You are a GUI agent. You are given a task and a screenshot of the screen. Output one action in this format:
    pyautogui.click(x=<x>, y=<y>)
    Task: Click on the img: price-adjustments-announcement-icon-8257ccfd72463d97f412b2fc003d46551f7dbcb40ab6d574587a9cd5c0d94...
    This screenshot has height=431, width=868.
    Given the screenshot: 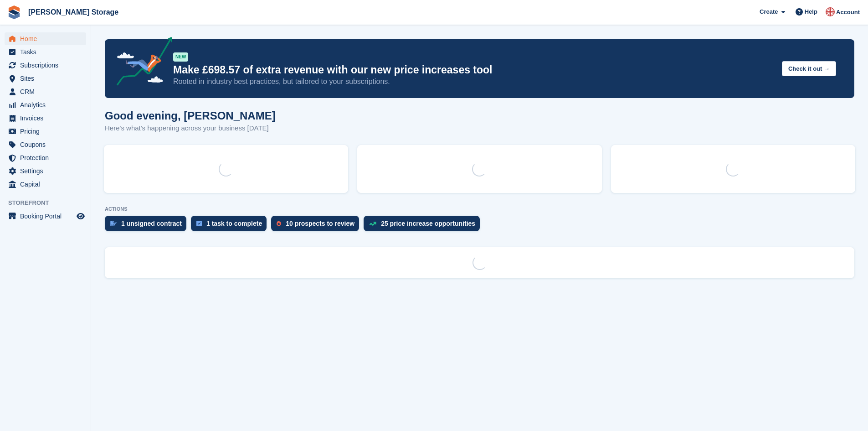 What is the action you would take?
    pyautogui.click(x=141, y=63)
    